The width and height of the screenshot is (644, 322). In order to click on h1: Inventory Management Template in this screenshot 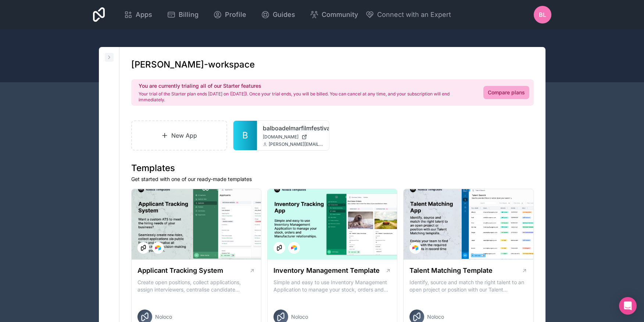, I will do `click(327, 270)`.